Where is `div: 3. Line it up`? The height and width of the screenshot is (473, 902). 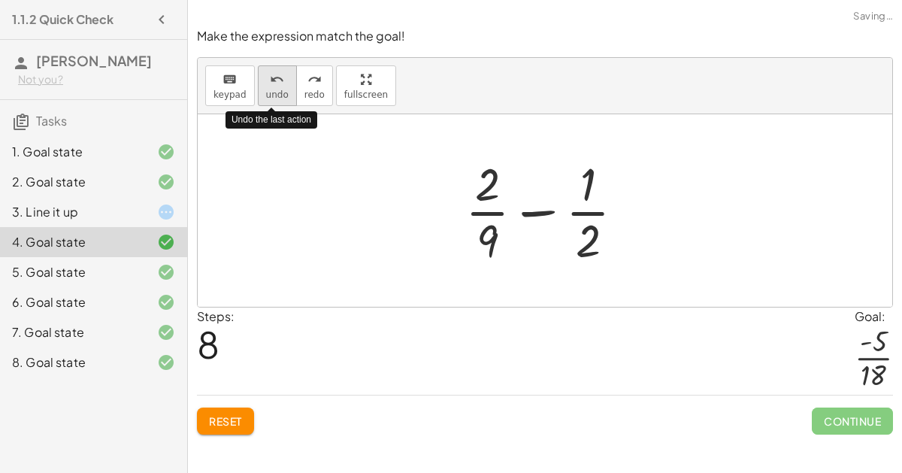 div: 3. Line it up is located at coordinates (72, 212).